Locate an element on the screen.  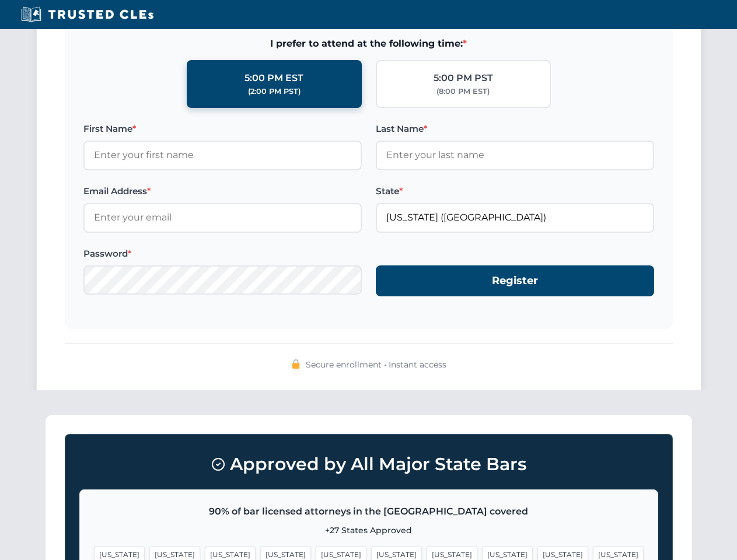
button: Register is located at coordinates (514, 281).